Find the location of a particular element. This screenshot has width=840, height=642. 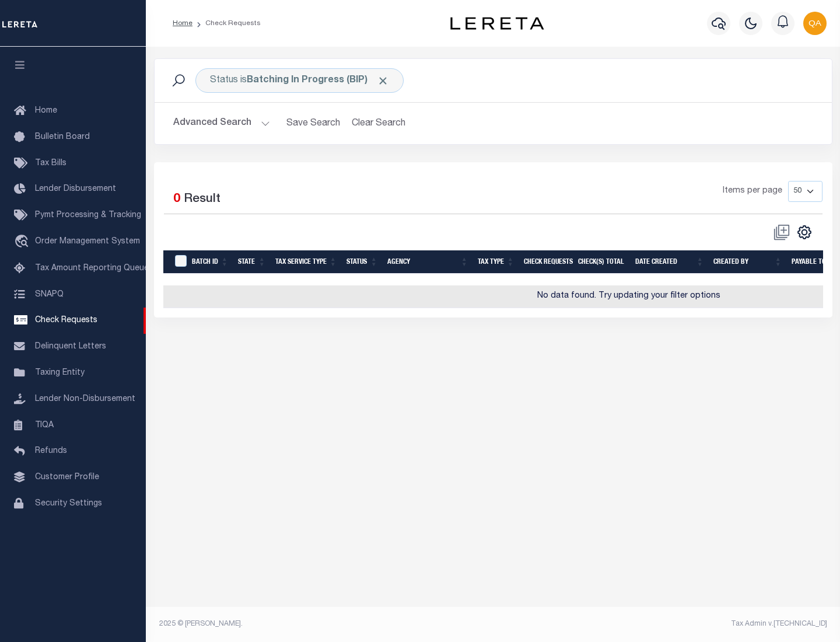

th: State: activate to sort column ascending is located at coordinates (252, 262).